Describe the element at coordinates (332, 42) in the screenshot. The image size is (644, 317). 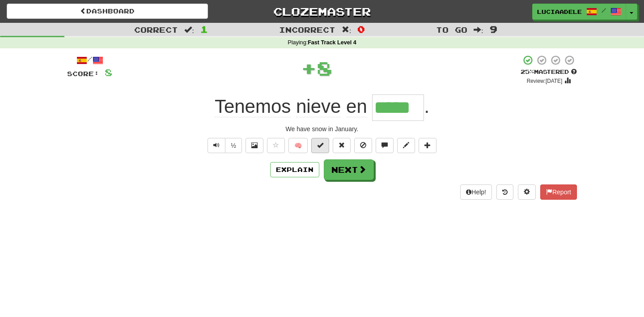
I see `strong: Fast Track Level 4` at that location.